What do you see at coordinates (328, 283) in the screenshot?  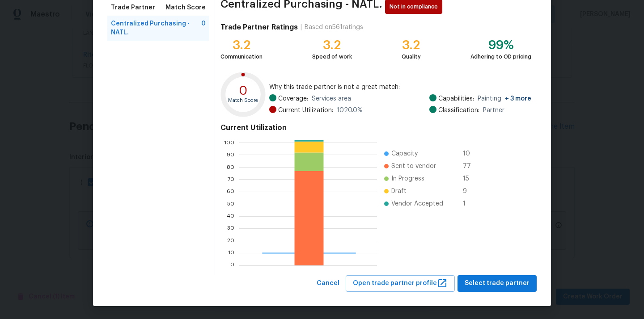 I see `span: Cancel` at bounding box center [328, 283].